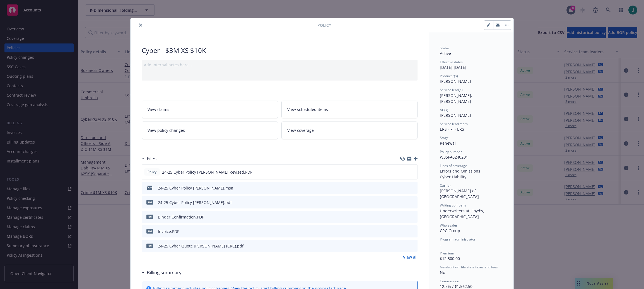 This screenshot has height=289, width=644. I want to click on span: View policy changes, so click(166, 131).